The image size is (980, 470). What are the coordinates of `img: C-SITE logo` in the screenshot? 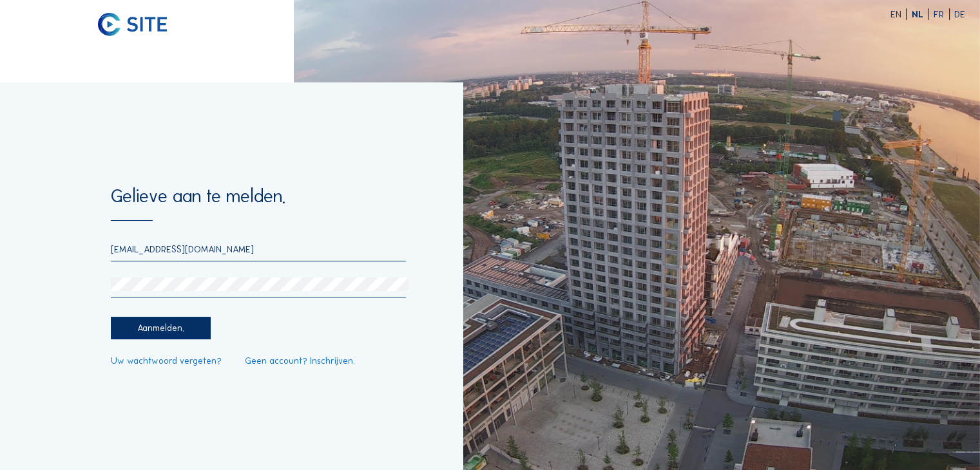 It's located at (132, 24).